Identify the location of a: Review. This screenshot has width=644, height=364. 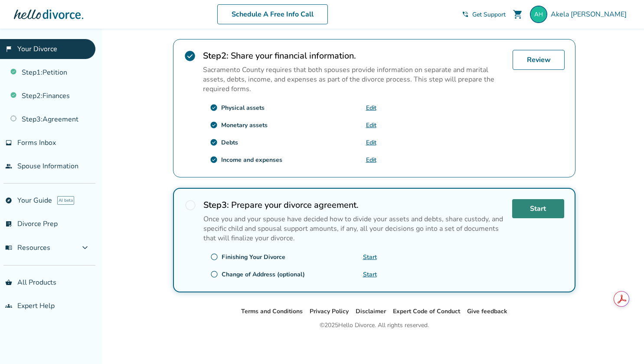
(539, 60).